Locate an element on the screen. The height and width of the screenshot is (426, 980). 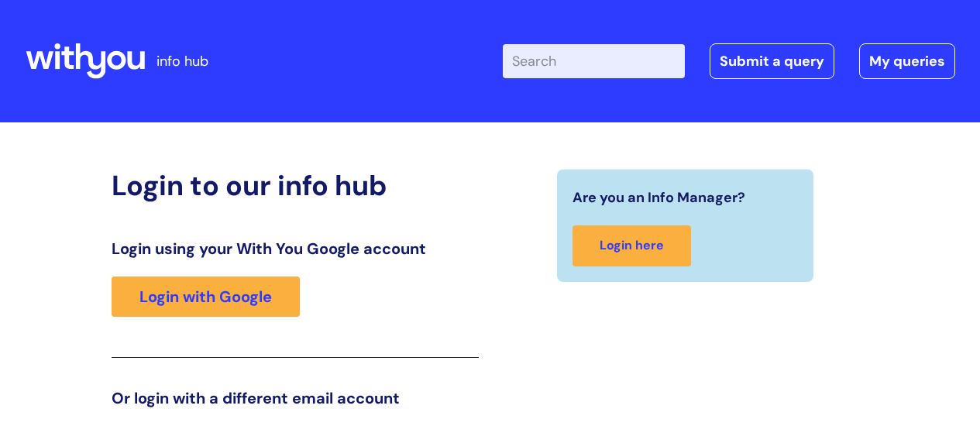
h3: Login using your With You Google account is located at coordinates (295, 249).